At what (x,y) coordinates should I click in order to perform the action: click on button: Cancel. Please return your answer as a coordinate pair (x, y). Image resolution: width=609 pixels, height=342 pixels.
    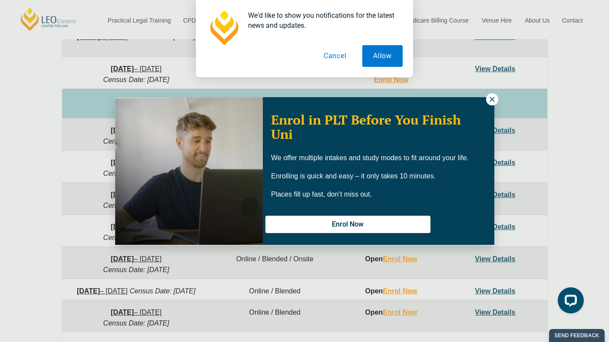
    Looking at the image, I should click on (335, 56).